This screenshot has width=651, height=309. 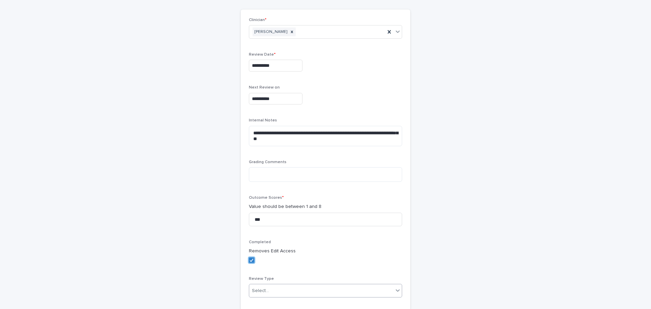 I want to click on span: Internal Notes, so click(x=263, y=120).